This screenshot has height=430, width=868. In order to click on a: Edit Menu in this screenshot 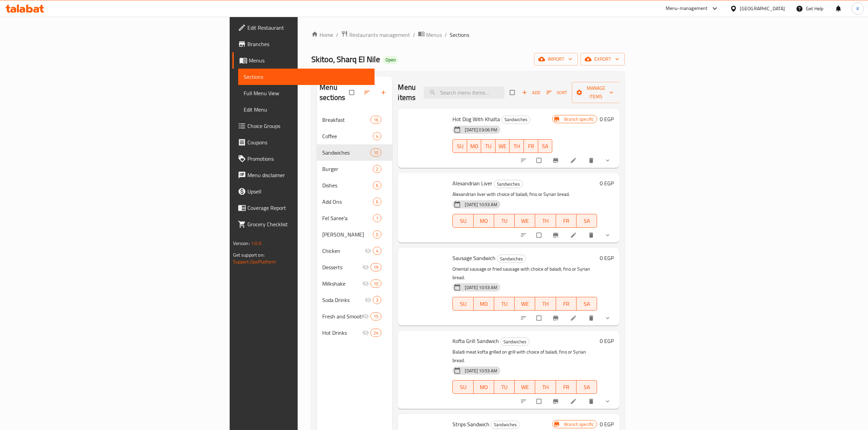, I will do `click(306, 109)`.